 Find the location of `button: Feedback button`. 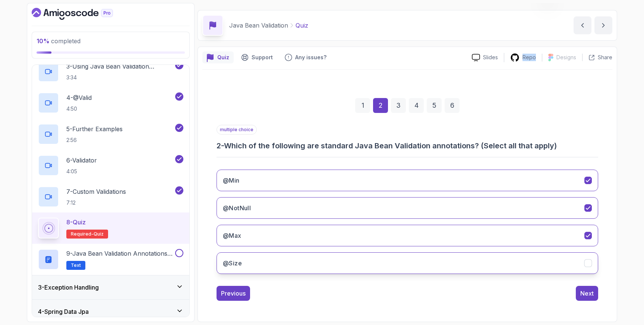

button: Feedback button is located at coordinates (306, 57).